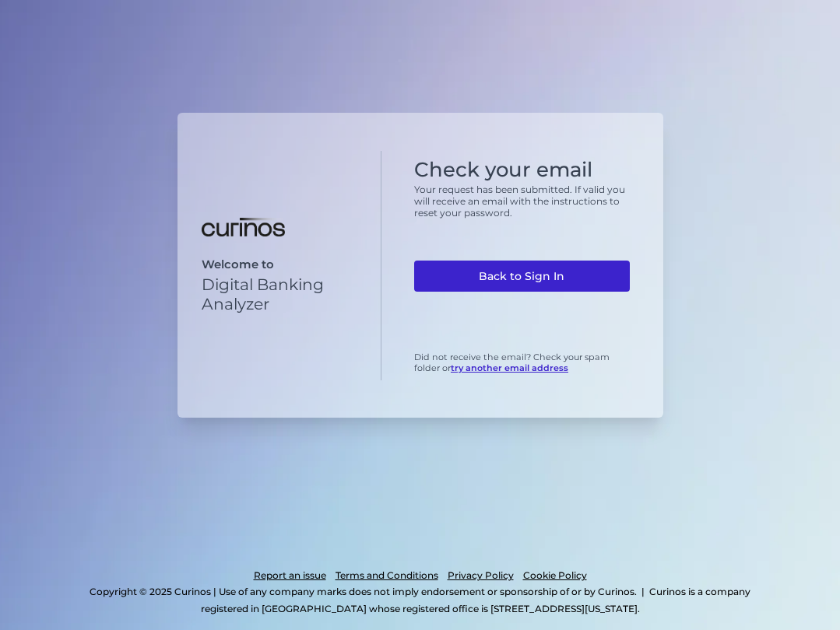  Describe the element at coordinates (289, 576) in the screenshot. I see `a: Report an issue` at that location.